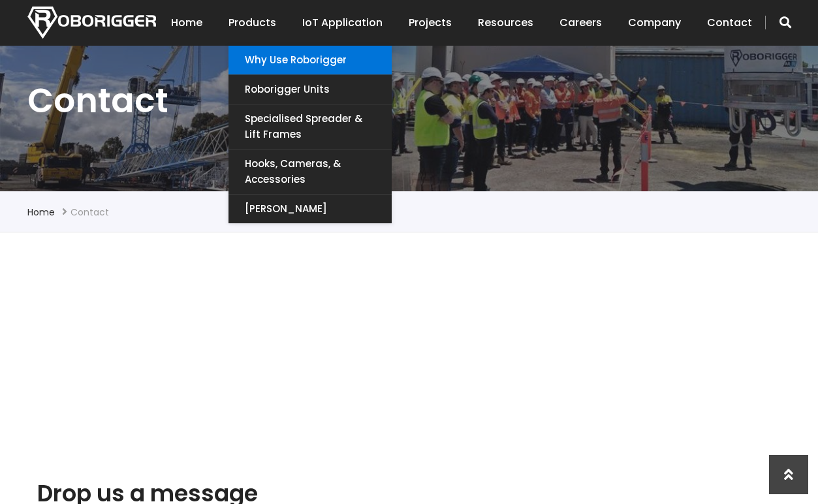 The width and height of the screenshot is (818, 504). I want to click on li: Contact, so click(90, 212).